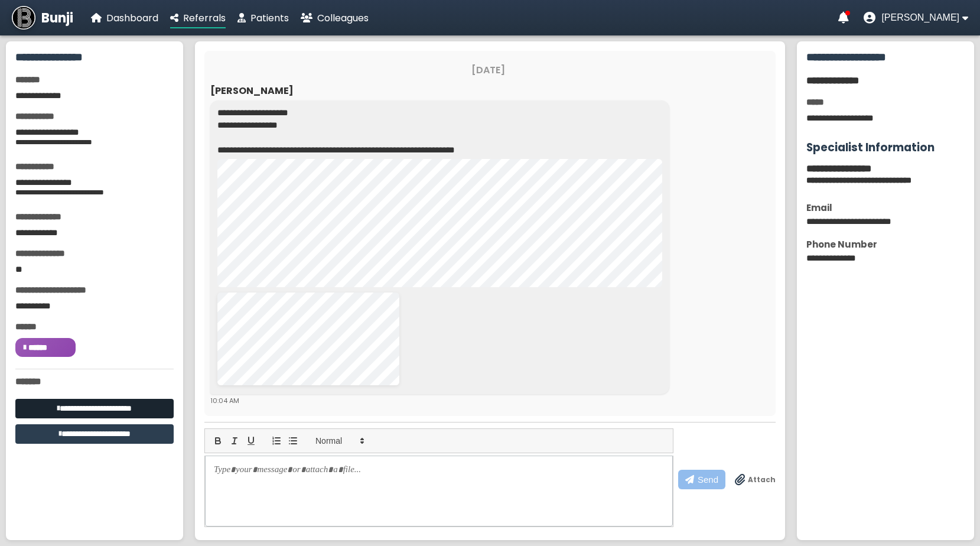 This screenshot has height=546, width=980. I want to click on span: Attach, so click(762, 479).